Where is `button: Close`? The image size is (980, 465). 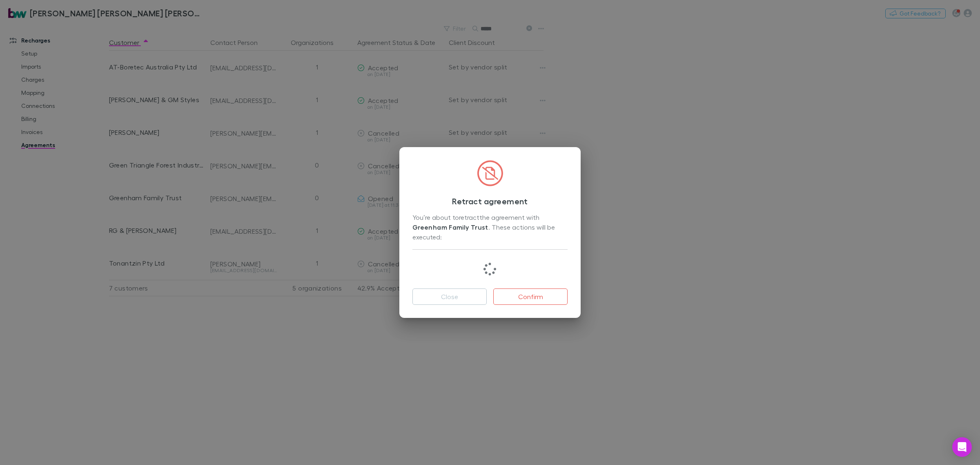
button: Close is located at coordinates (450, 297).